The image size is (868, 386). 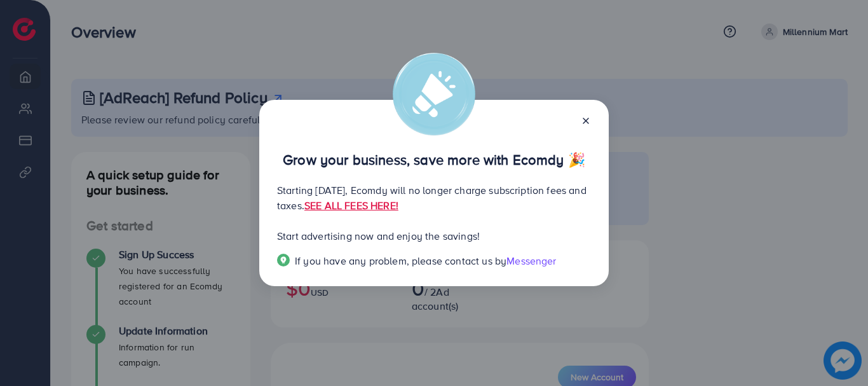 What do you see at coordinates (434, 160) in the screenshot?
I see `p: Grow your business, save more with Ecomdy 🎉` at bounding box center [434, 160].